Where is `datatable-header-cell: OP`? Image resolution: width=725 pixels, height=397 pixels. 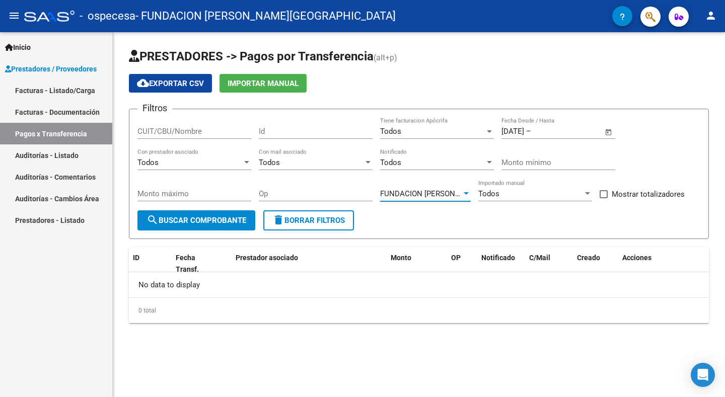
datatable-header-cell: OP is located at coordinates (462, 264).